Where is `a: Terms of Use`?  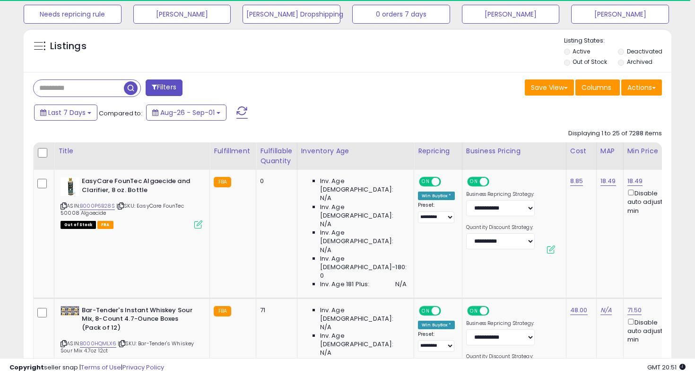
a: Terms of Use is located at coordinates (101, 367).